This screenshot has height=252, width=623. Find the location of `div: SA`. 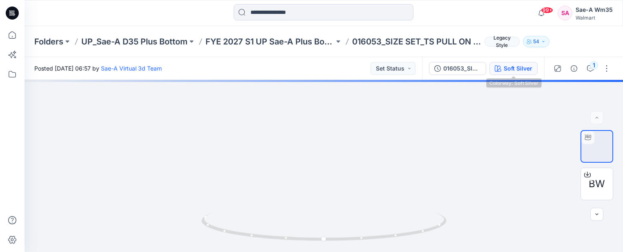

div: SA is located at coordinates (565, 13).